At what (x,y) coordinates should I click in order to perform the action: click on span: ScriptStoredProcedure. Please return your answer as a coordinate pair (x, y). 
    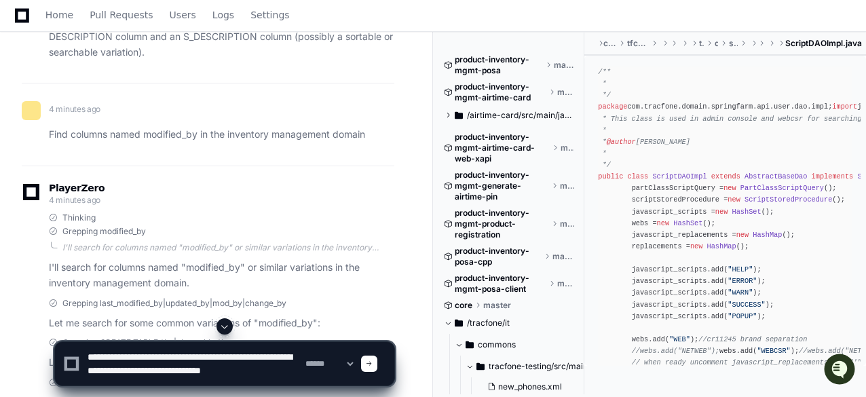
    Looking at the image, I should click on (788, 200).